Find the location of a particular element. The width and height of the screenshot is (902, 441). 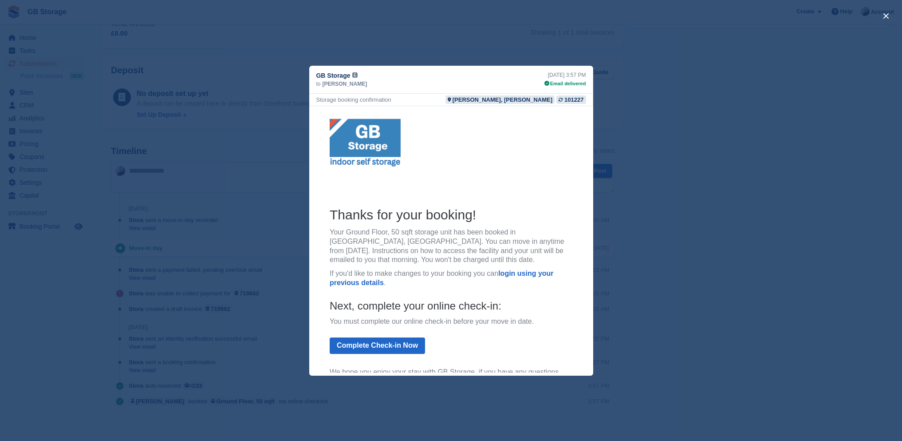

a: Complete Check-in Now is located at coordinates (68, 239).